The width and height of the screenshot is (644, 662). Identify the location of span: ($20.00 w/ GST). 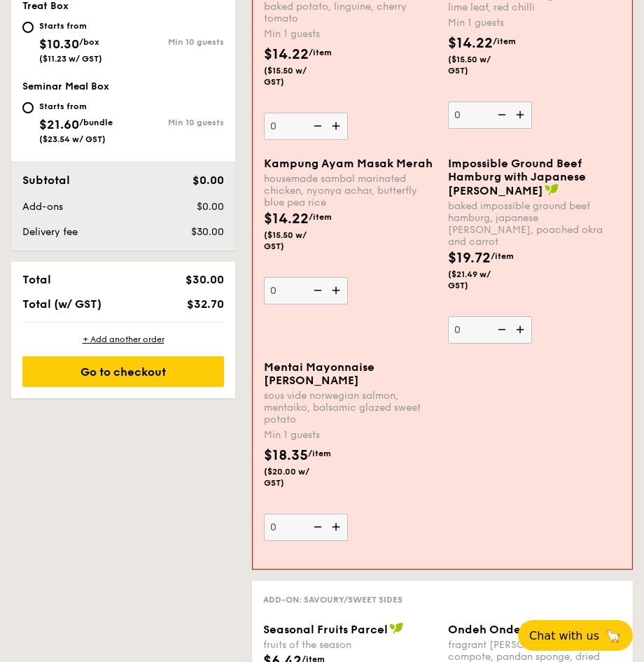
(294, 478).